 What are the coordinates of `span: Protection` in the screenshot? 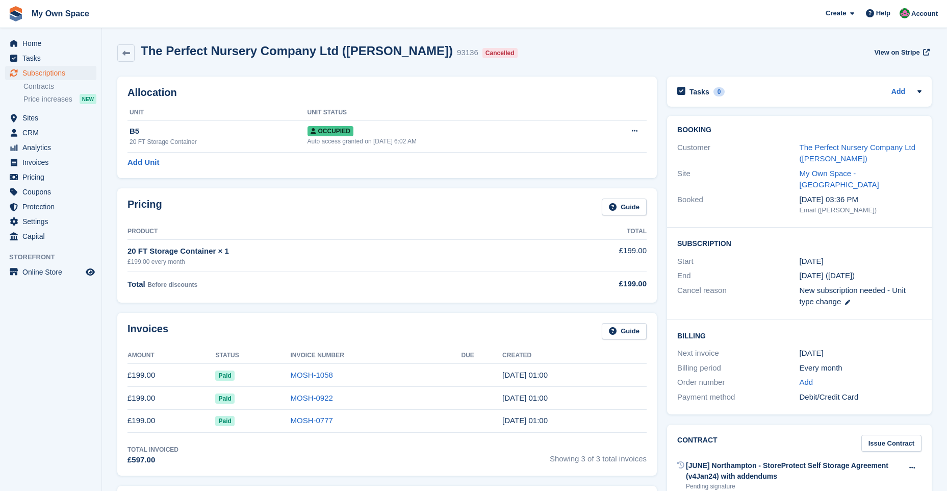 It's located at (53, 207).